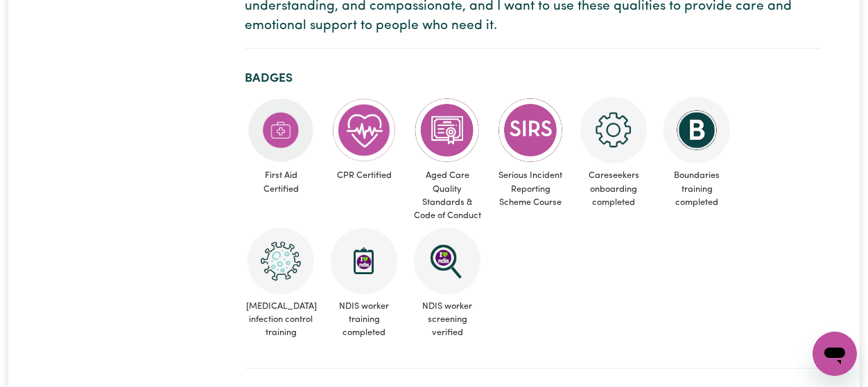 This screenshot has height=387, width=868. What do you see at coordinates (364, 175) in the screenshot?
I see `span: CPR Certified` at bounding box center [364, 175].